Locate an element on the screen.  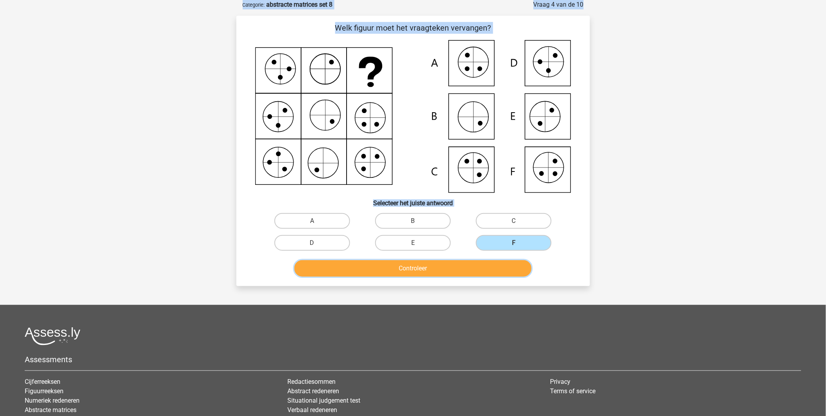
a: Figuurreeksen is located at coordinates (44, 390).